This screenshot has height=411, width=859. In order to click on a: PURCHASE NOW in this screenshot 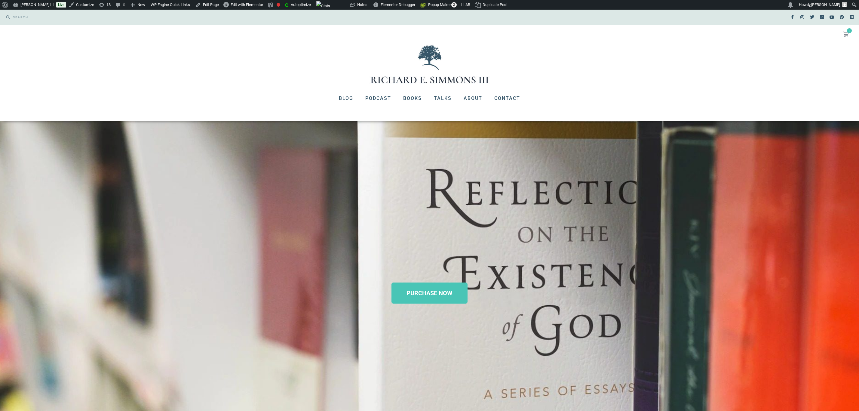, I will do `click(429, 293)`.